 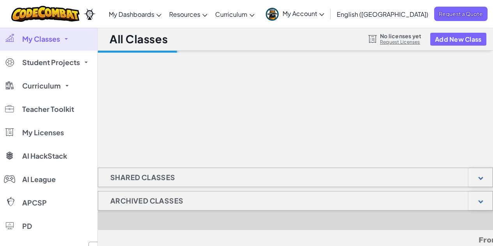 What do you see at coordinates (48, 109) in the screenshot?
I see `span: Teacher Toolkit` at bounding box center [48, 109].